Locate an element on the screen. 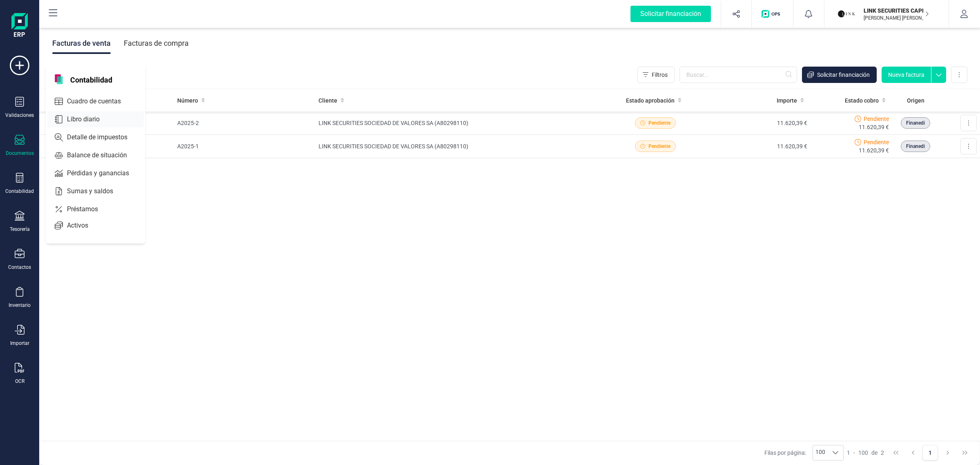 This screenshot has height=465, width=980. span: 1 is located at coordinates (849, 453).